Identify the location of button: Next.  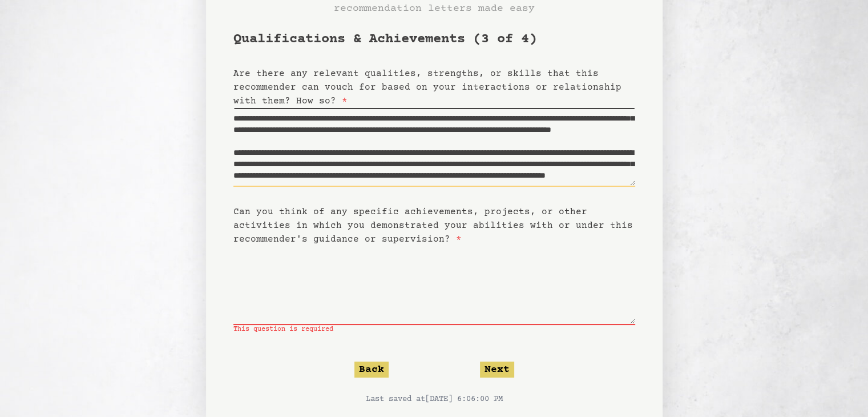
(497, 369).